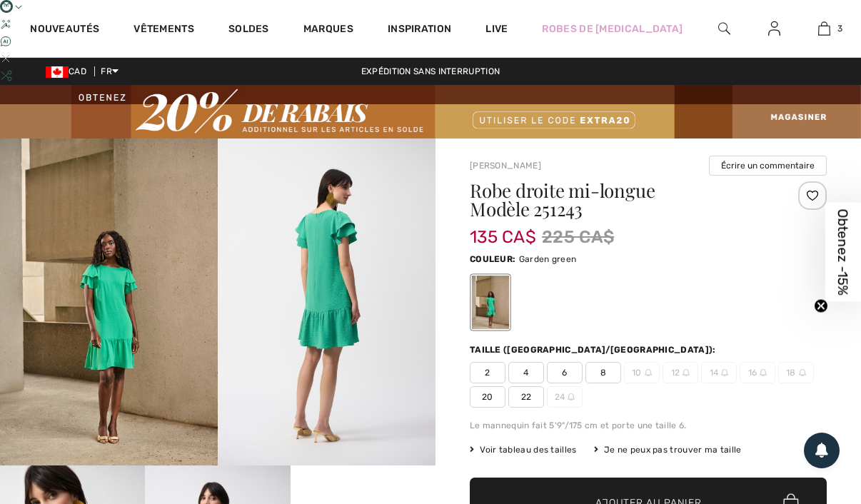 The height and width of the screenshot is (504, 861). Describe the element at coordinates (523, 449) in the screenshot. I see `span: Voir tableau des tailles` at that location.